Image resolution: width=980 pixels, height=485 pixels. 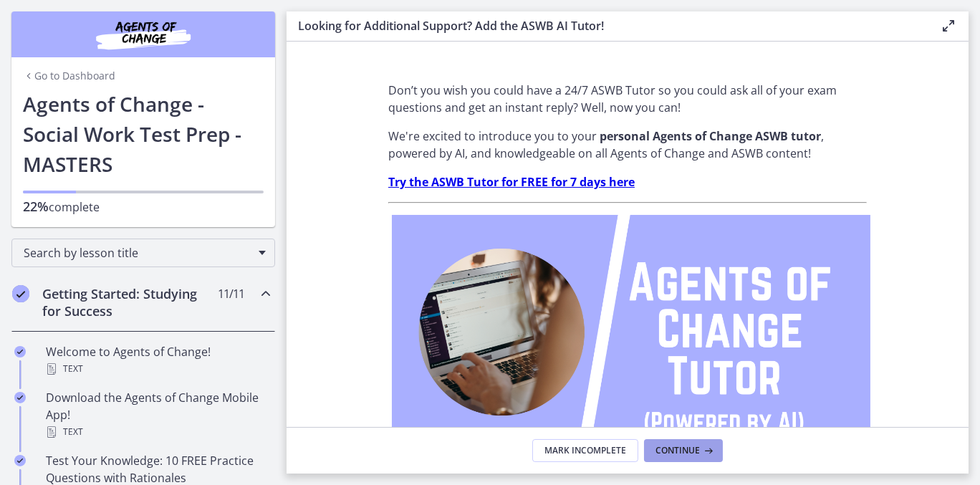 What do you see at coordinates (144, 206) in the screenshot?
I see `p: complete` at bounding box center [144, 206].